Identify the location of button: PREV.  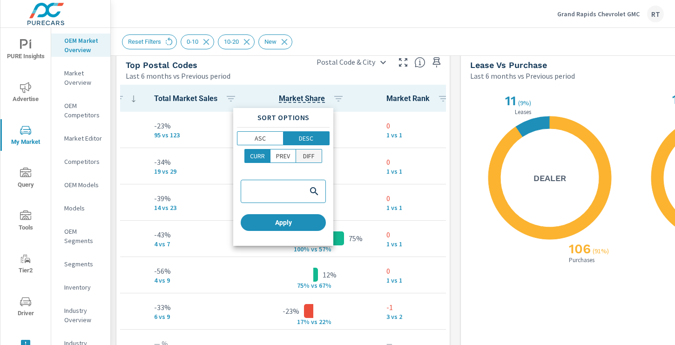
(283, 156).